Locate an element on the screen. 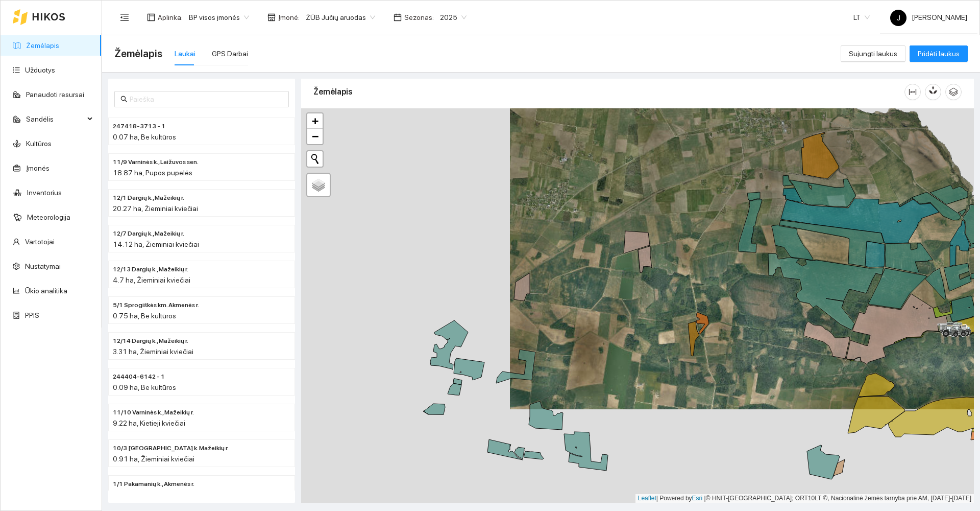  a: Panaudoti resursai is located at coordinates (55, 95).